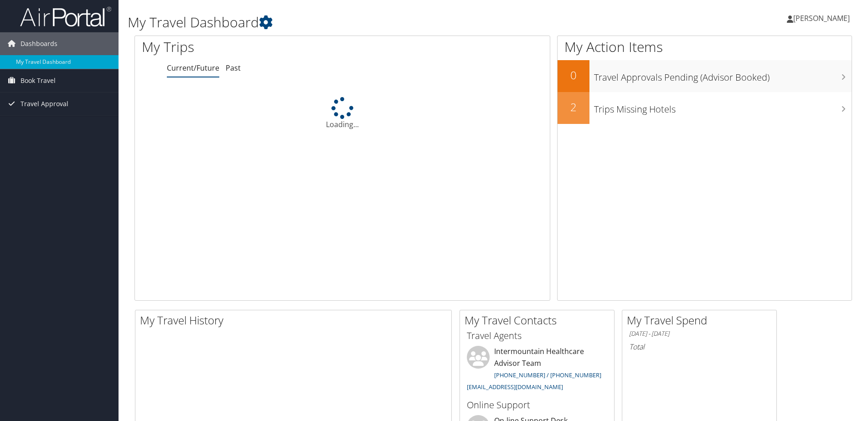 Image resolution: width=868 pixels, height=421 pixels. What do you see at coordinates (537, 405) in the screenshot?
I see `h3: Online Support` at bounding box center [537, 405].